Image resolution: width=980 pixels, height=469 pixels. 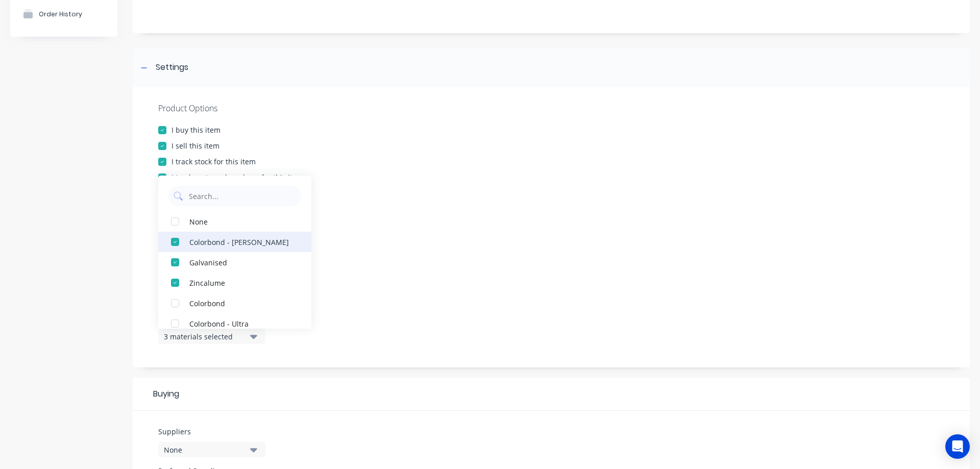 What do you see at coordinates (213, 161) in the screenshot?
I see `div: I track stock for this item` at bounding box center [213, 161].